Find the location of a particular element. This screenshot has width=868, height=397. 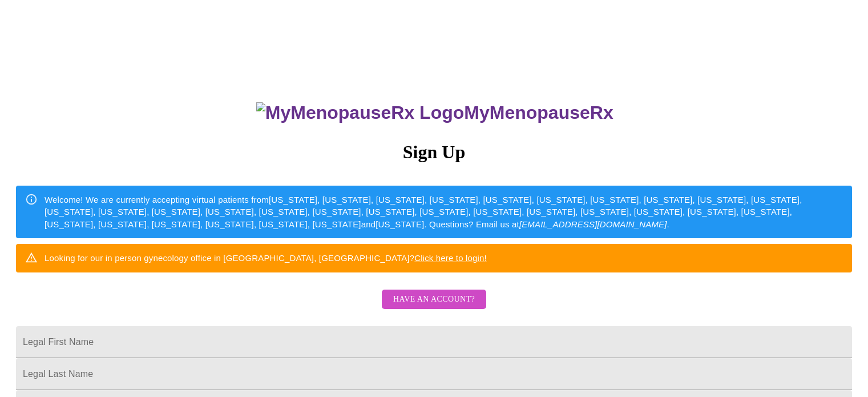

h3: MyMenopauseRx is located at coordinates (435, 112).